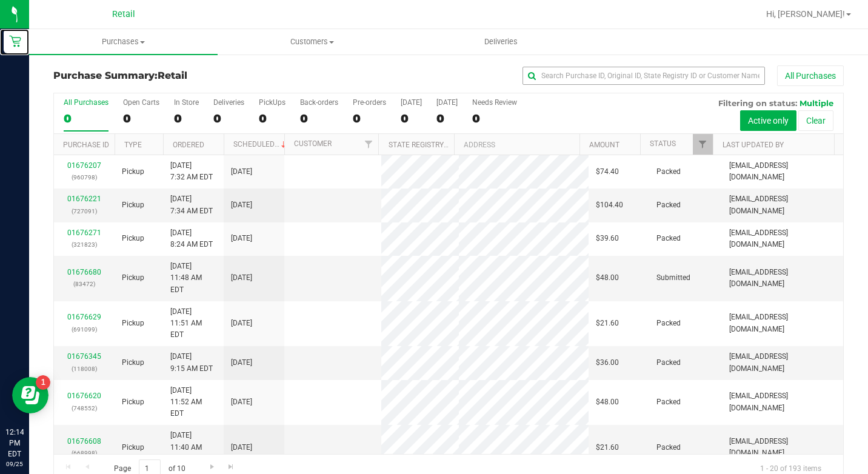  I want to click on p: 09/25, so click(15, 464).